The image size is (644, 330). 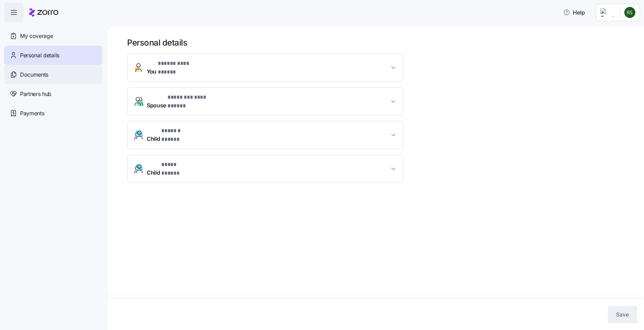 What do you see at coordinates (629, 13) in the screenshot?
I see `img: dbdeccf018c479bd07814817b208adf0` at bounding box center [629, 13].